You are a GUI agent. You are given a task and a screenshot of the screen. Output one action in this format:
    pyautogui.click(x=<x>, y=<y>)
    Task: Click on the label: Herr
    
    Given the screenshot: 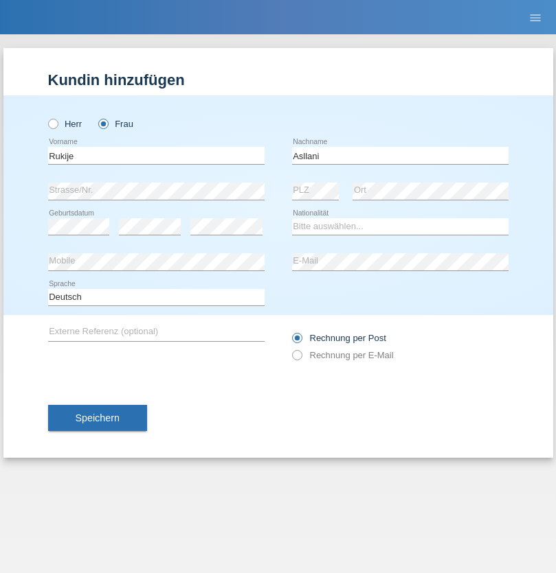 What is the action you would take?
    pyautogui.click(x=65, y=124)
    